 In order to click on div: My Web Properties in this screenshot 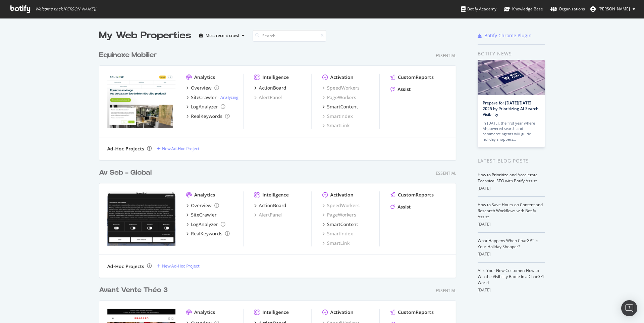, I will do `click(145, 35)`.